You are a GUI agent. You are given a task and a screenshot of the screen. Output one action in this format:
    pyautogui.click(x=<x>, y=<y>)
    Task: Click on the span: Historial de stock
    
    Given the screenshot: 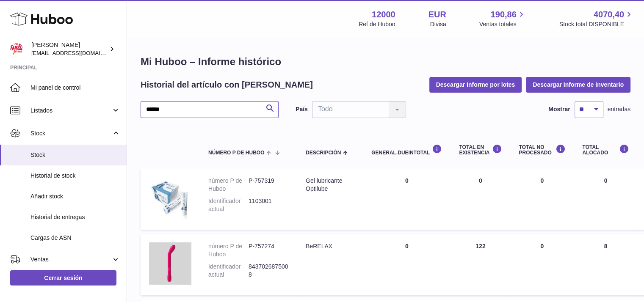 What is the action you would take?
    pyautogui.click(x=75, y=175)
    